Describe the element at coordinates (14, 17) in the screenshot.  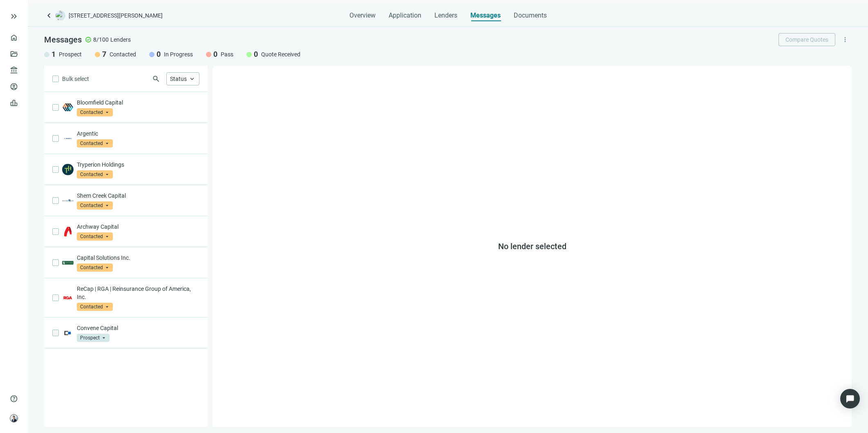
I see `span: keyboard_double_arrow_right` at that location.